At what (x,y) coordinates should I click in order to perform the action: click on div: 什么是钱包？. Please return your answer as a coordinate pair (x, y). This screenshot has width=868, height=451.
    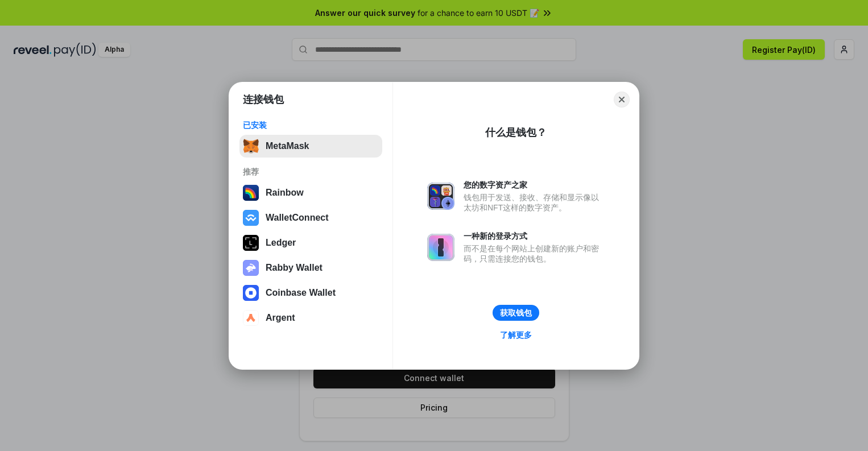
    Looking at the image, I should click on (516, 132).